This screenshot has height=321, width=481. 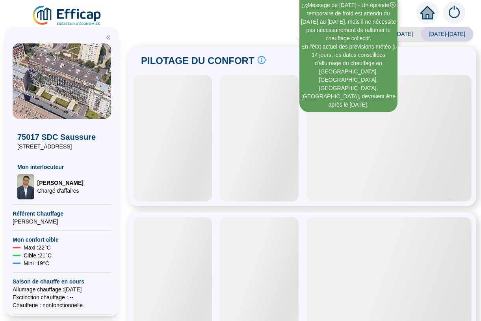 What do you see at coordinates (62, 297) in the screenshot?
I see `span: Exctinction chauffage : --` at bounding box center [62, 297].